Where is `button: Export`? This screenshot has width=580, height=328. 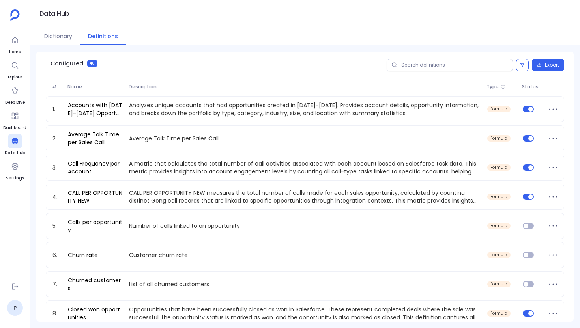
button: Export is located at coordinates (548, 65).